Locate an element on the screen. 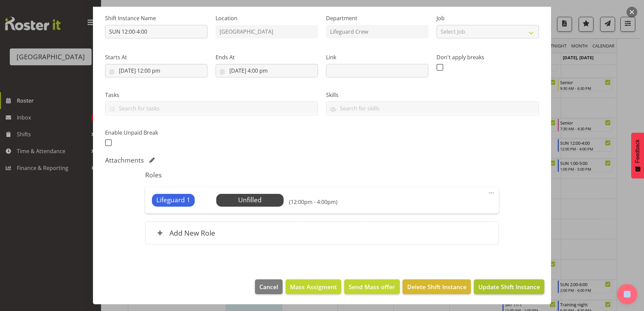 Image resolution: width=644 pixels, height=311 pixels. label: Shift Instance Name is located at coordinates (156, 18).